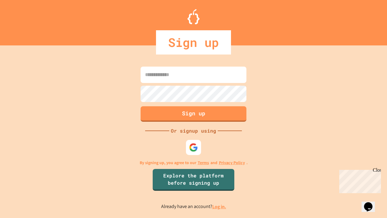  I want to click on img: Logo.svg, so click(193, 17).